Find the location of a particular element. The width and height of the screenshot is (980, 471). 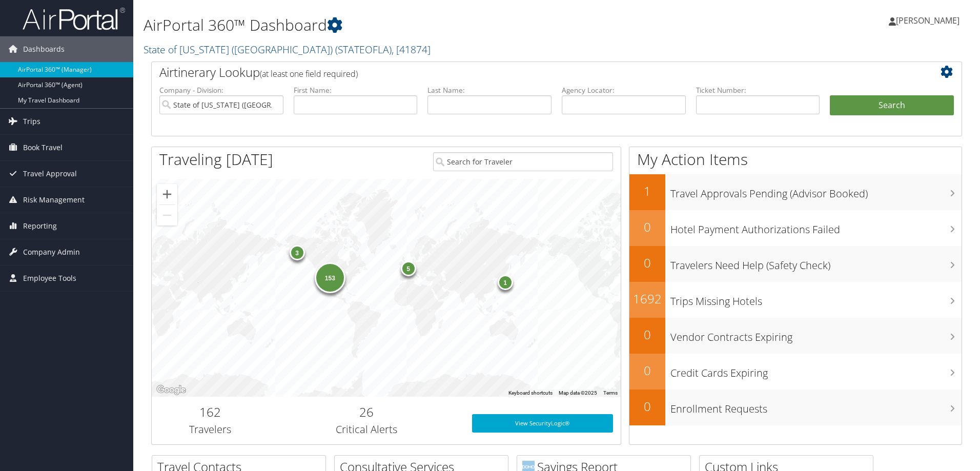

img: airportal-logo.png is located at coordinates (73, 19).